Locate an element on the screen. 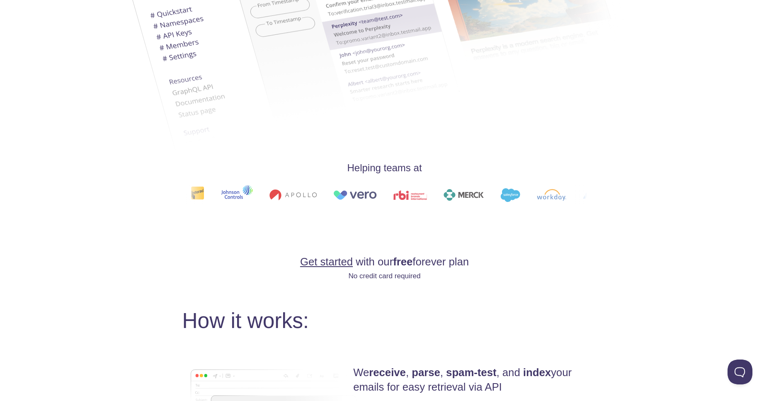 This screenshot has height=401, width=769. strong: receive is located at coordinates (387, 372).